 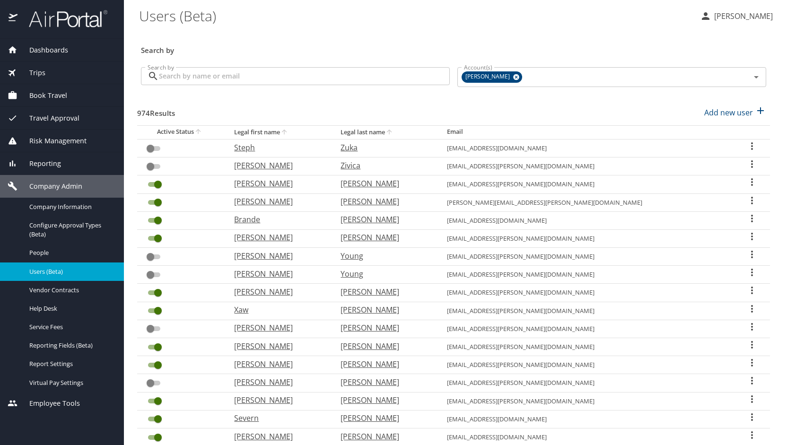 I want to click on span: Company Information, so click(x=71, y=207).